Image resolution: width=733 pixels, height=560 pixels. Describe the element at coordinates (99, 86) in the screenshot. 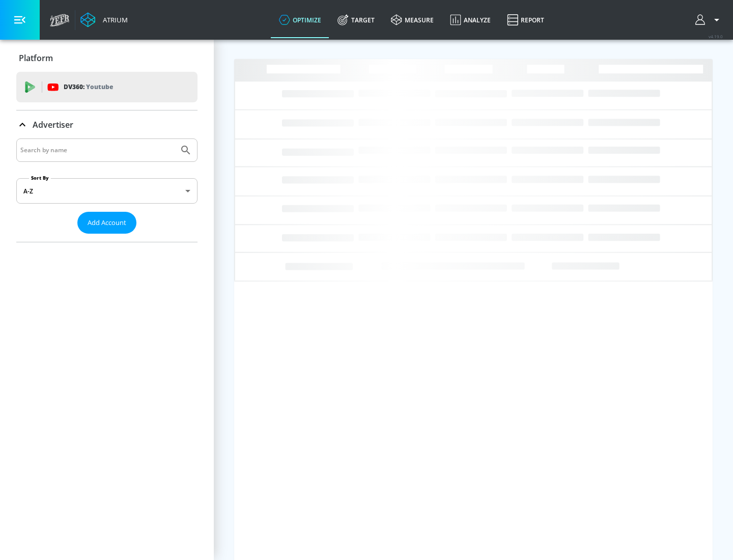

I see `p: Youtube` at that location.